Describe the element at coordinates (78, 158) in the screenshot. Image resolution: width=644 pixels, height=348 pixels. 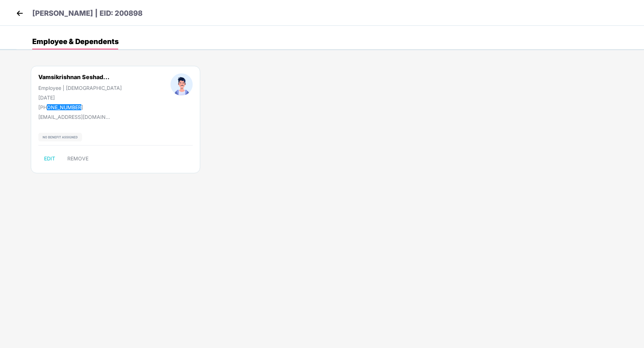
I see `button: REMOVE` at that location.